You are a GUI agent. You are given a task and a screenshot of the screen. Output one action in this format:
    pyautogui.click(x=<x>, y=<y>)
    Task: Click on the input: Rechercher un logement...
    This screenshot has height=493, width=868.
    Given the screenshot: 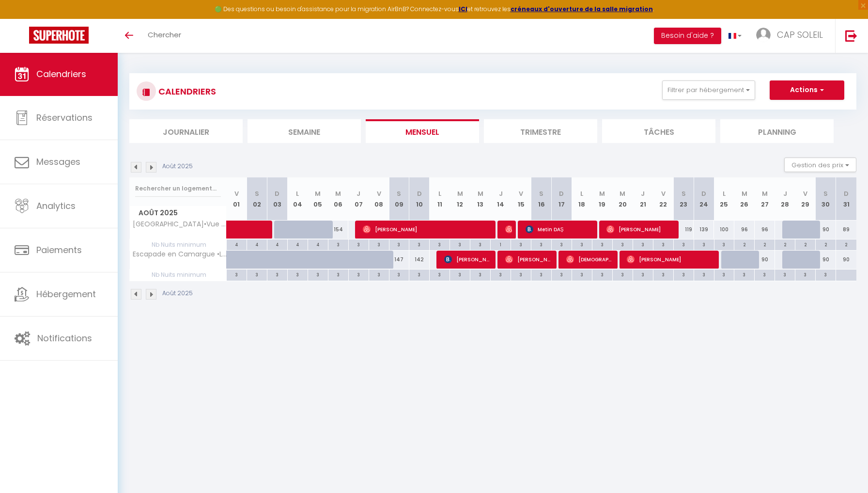 What is the action you would take?
    pyautogui.click(x=178, y=188)
    